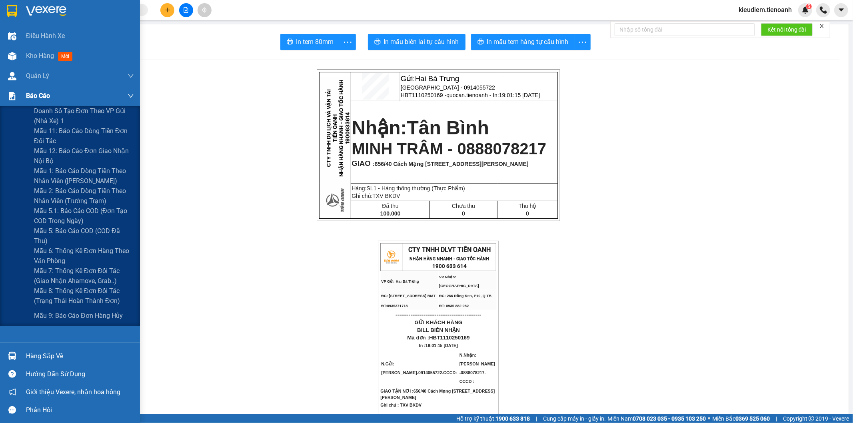 The width and height of the screenshot is (853, 423). What do you see at coordinates (419, 368) in the screenshot?
I see `span: N.Gửi:` at bounding box center [419, 368].